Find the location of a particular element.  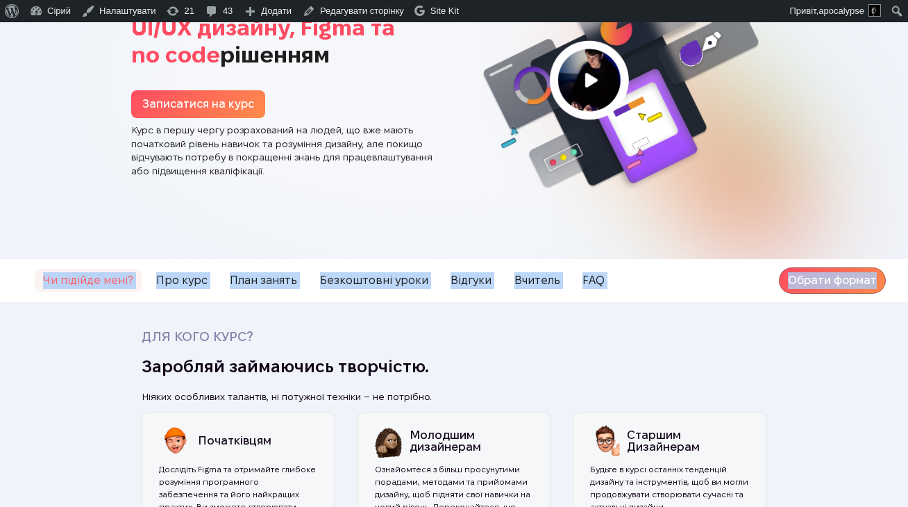

span: Безкоштовні уроки is located at coordinates (374, 280).